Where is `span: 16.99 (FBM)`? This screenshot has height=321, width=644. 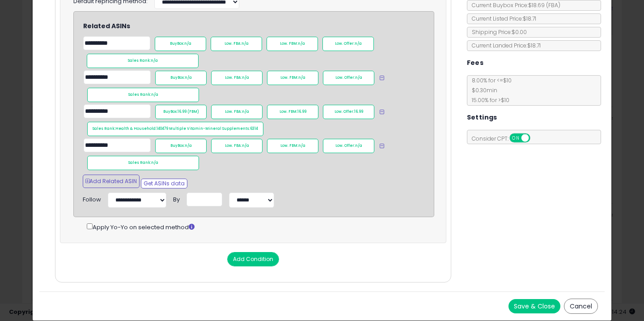 span: 16.99 (FBM) is located at coordinates (189, 112).